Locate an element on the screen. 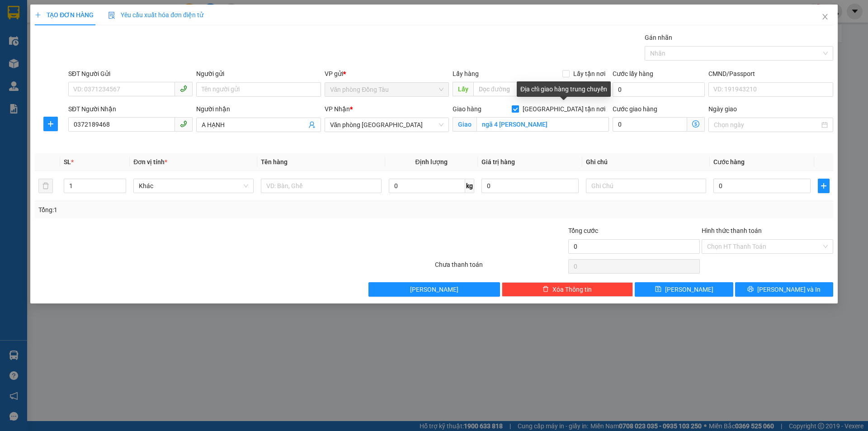 The width and height of the screenshot is (868, 431). span: SL is located at coordinates (67, 162).